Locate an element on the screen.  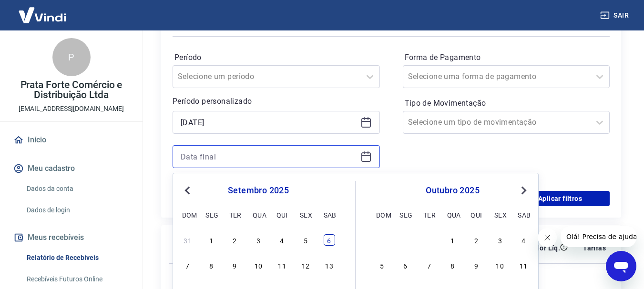
div: Choose terça-feira, 2 de setembro de 2025 is located at coordinates (235, 240).